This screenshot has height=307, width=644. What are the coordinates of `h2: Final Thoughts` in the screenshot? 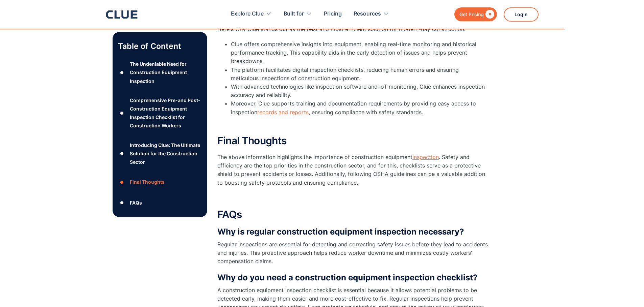 It's located at (353, 141).